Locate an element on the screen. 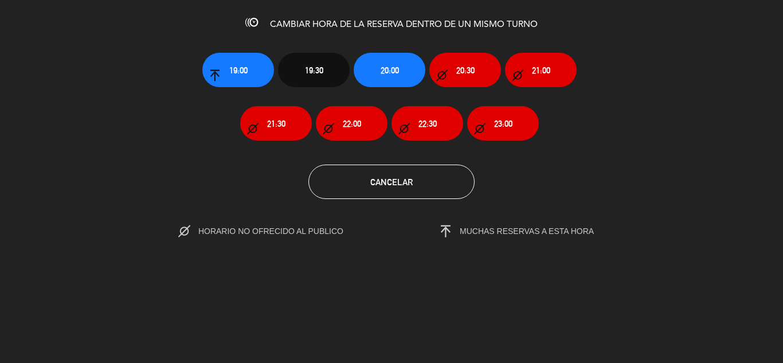 Image resolution: width=783 pixels, height=363 pixels. span: MUCHAS RESERVAS A ESTA HORA is located at coordinates (527, 231).